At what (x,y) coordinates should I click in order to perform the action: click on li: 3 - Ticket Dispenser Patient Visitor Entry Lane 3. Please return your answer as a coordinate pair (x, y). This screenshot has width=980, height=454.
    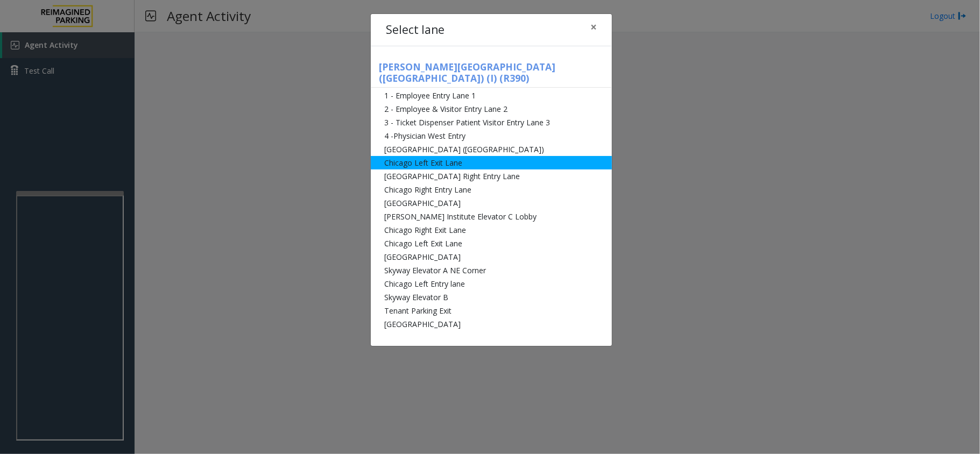
    Looking at the image, I should click on (492, 122).